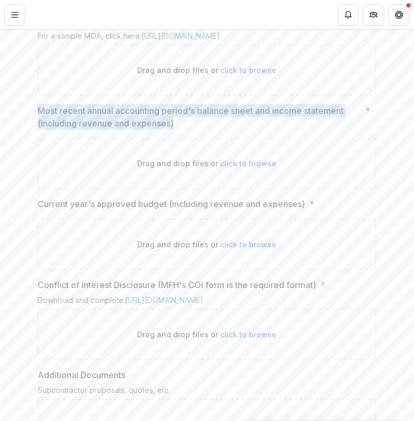 The width and height of the screenshot is (414, 421). What do you see at coordinates (207, 392) in the screenshot?
I see `div: Subcontractor proposals, quotes, etc.` at bounding box center [207, 392].